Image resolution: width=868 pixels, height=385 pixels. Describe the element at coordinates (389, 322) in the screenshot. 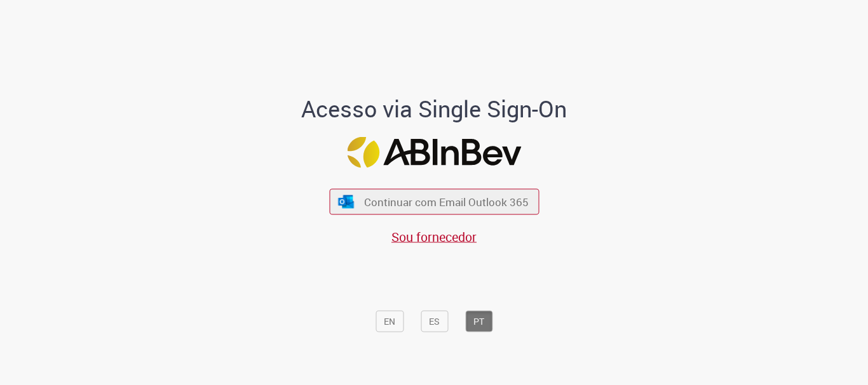

I see `button: EN` at that location.